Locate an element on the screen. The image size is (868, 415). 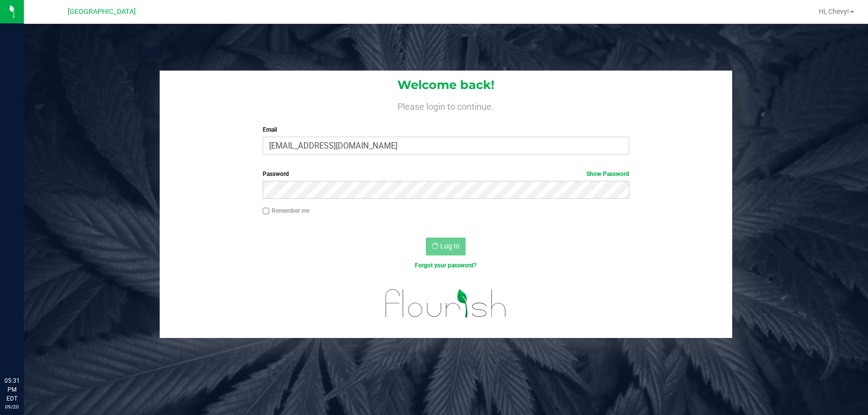
p: 09/20 is located at coordinates (12, 407).